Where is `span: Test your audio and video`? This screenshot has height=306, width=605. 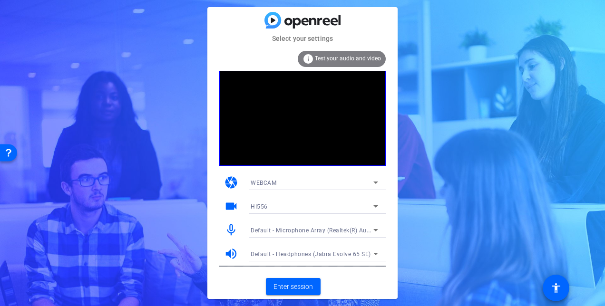 span: Test your audio and video is located at coordinates (348, 58).